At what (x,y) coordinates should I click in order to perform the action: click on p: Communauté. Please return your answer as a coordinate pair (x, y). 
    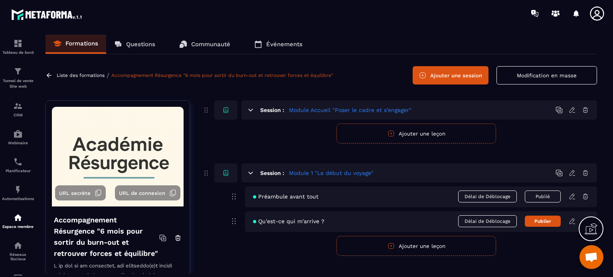
    Looking at the image, I should click on (211, 44).